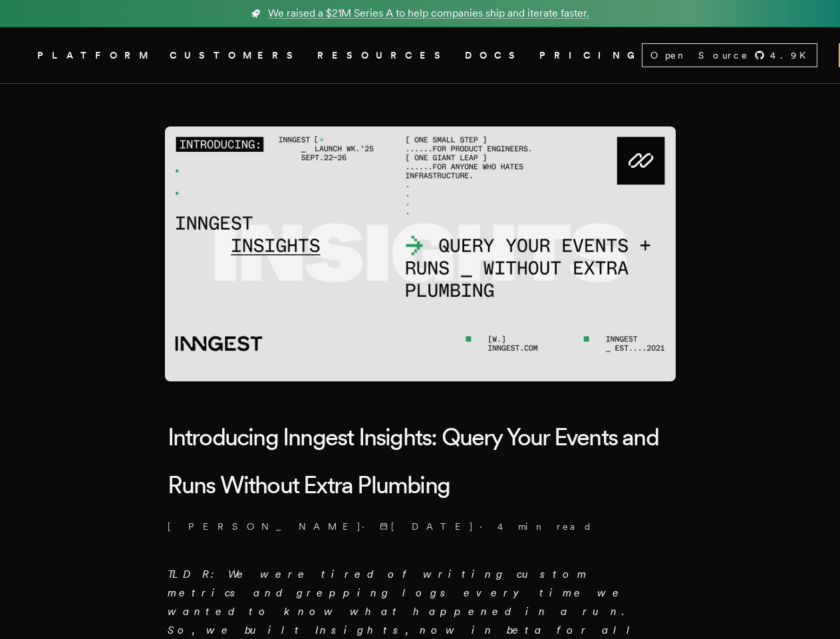 This screenshot has width=840, height=639. Describe the element at coordinates (236, 55) in the screenshot. I see `a: CUSTOMERS` at that location.